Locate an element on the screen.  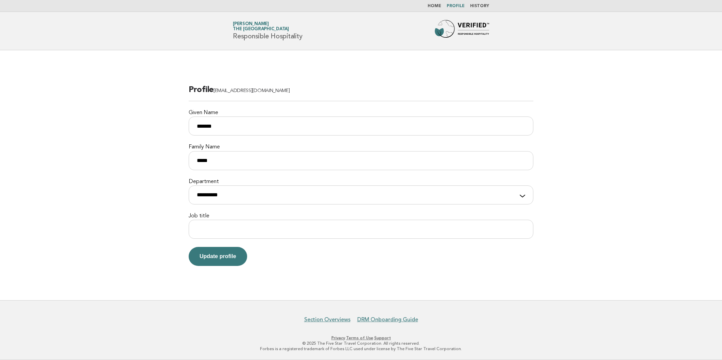
a: Terms of Use is located at coordinates (360, 338).